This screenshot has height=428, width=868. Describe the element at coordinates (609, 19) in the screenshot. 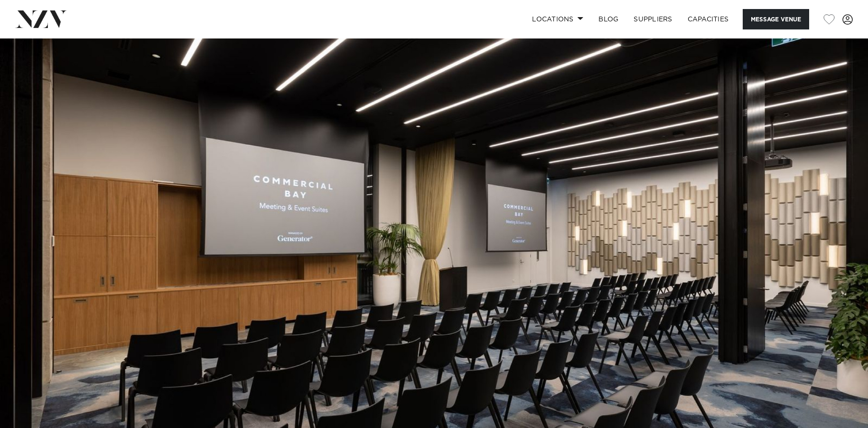

I see `a: BLOG` at that location.